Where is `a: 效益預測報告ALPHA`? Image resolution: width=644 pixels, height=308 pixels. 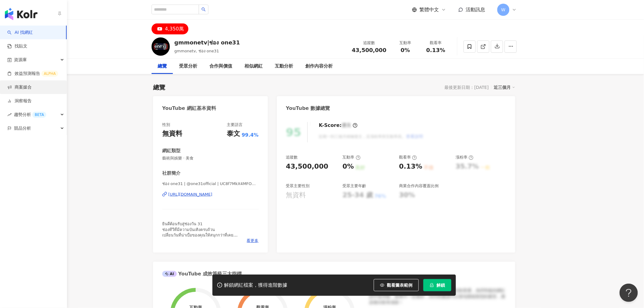 a: 效益預測報告ALPHA is located at coordinates (33, 74).